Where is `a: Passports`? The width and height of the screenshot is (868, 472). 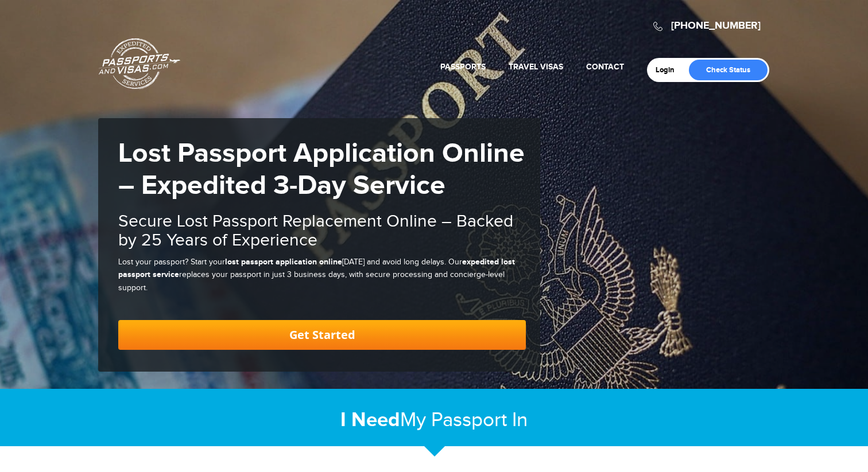
a: Passports is located at coordinates (462, 66).